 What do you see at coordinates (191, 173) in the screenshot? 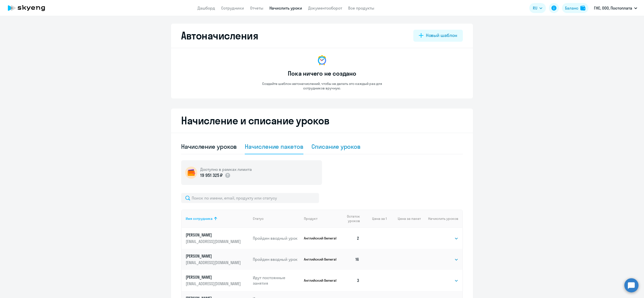
I see `img: wallet-circle.png` at bounding box center [191, 173].